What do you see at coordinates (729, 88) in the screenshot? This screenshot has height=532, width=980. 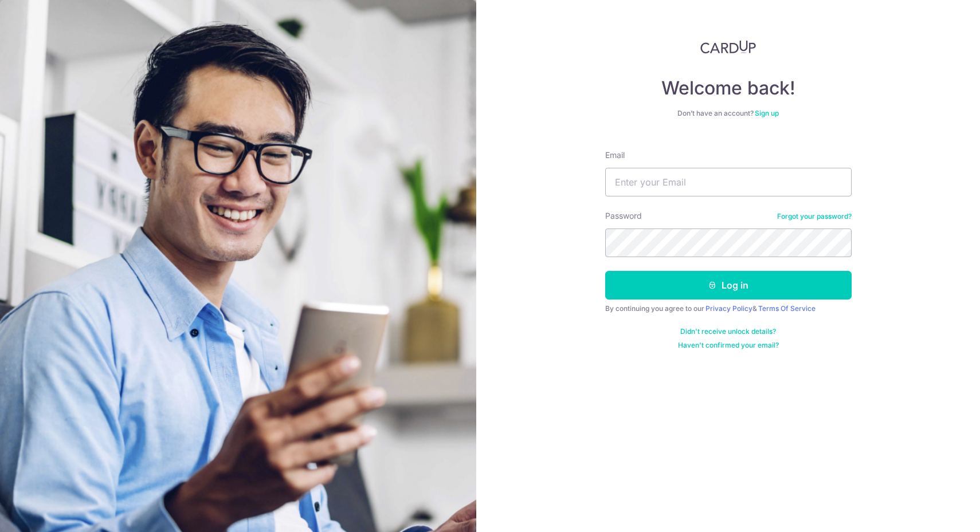 I see `h4: Welcome back!` at bounding box center [729, 88].